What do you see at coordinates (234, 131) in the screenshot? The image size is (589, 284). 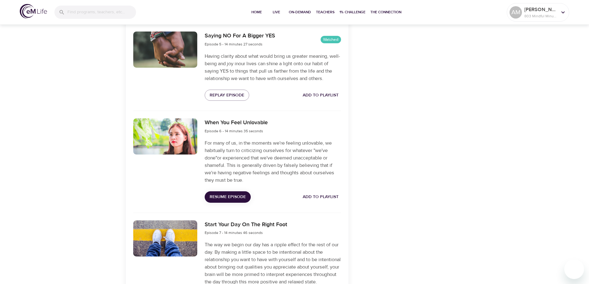 I see `span: Episode 6 - 14 minutes 35 seconds` at bounding box center [234, 131].